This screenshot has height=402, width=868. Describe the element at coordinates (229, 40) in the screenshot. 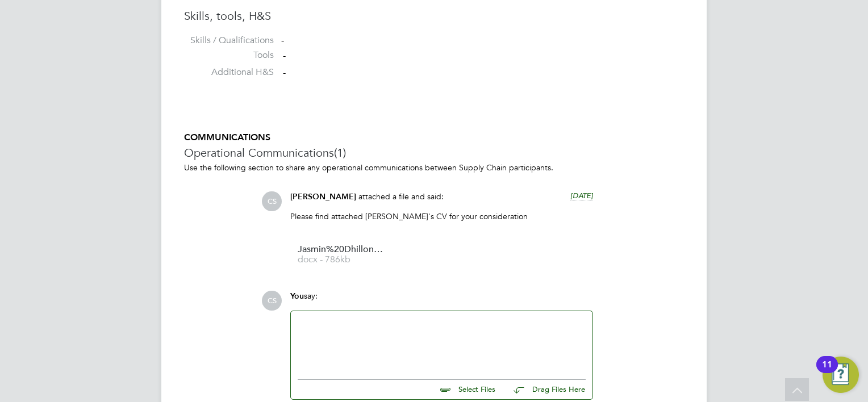

I see `label: Skills / Qualifications` at that location.